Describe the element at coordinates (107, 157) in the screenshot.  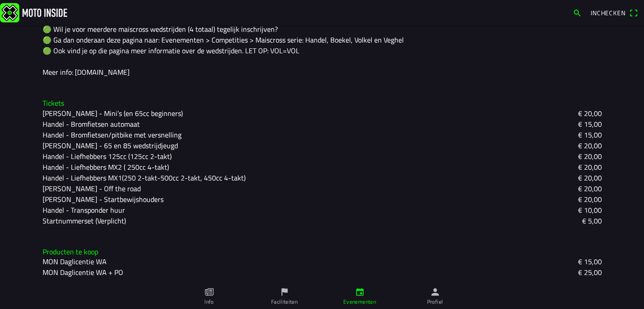
I see `ion-text: Handel - Liefhebbers 125cc (125cc 2-takt)` at that location.